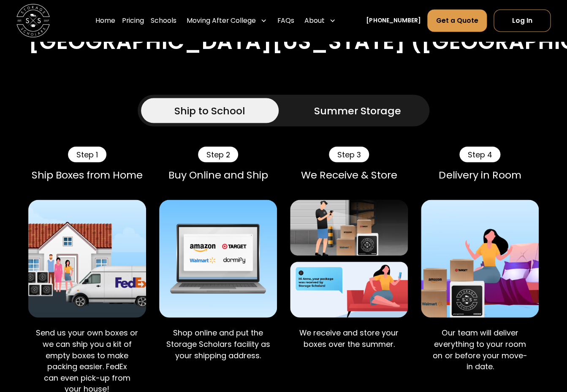 This screenshot has height=392, width=567. What do you see at coordinates (522, 21) in the screenshot?
I see `a: Log In` at bounding box center [522, 21].